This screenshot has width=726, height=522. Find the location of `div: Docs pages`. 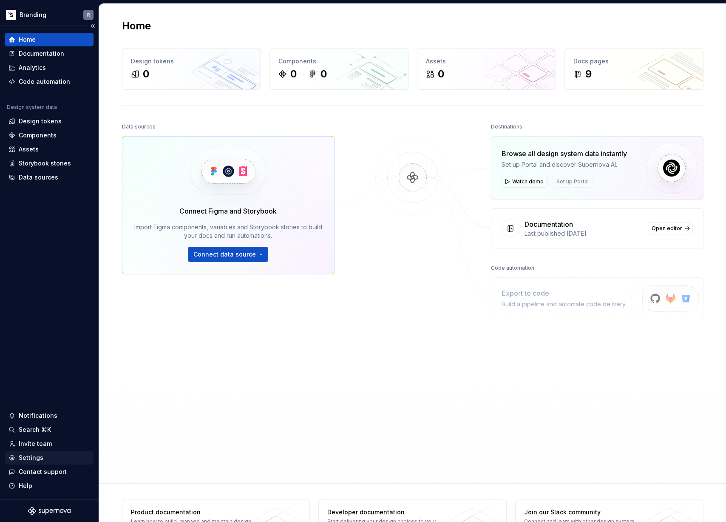

div: Docs pages is located at coordinates (634, 61).